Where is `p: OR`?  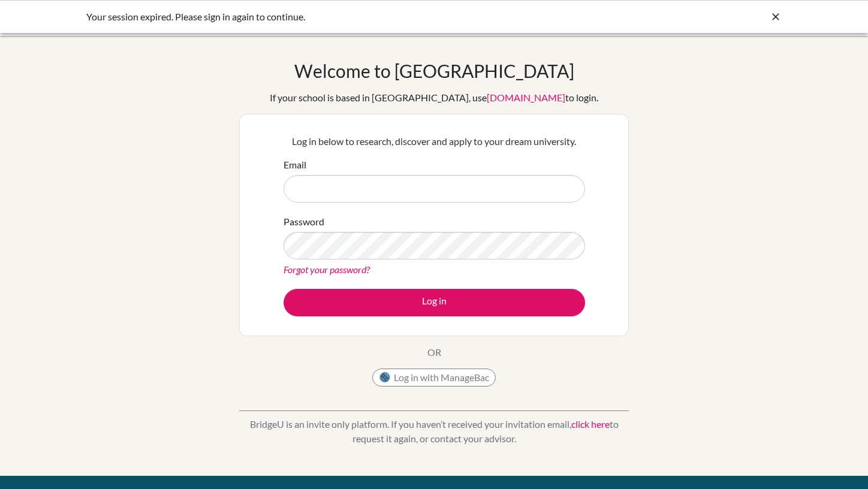 p: OR is located at coordinates (434, 352).